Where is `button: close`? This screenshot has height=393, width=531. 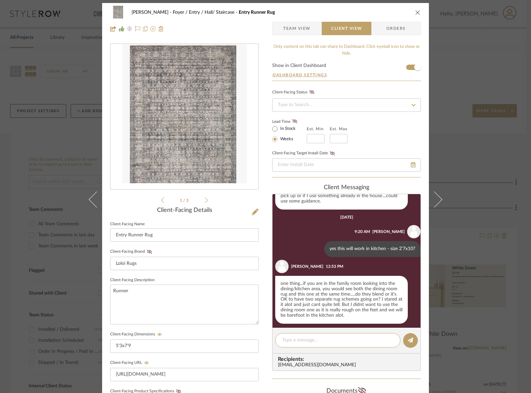 button: close is located at coordinates (418, 12).